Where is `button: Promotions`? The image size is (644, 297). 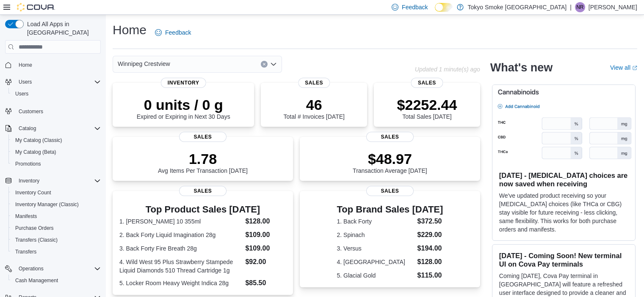
button: Promotions is located at coordinates (56, 164).